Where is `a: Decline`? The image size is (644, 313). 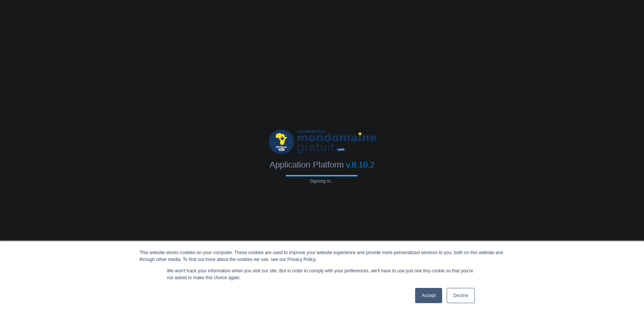
a: Decline is located at coordinates (461, 295).